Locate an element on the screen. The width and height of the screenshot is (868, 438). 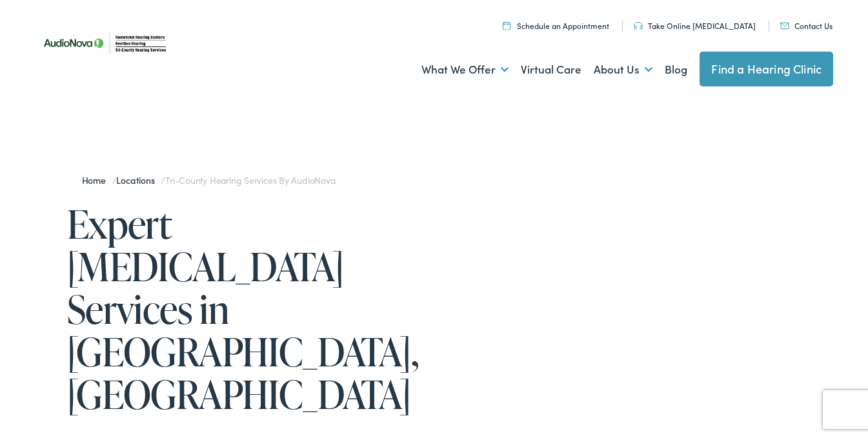
a: Locations is located at coordinates (138, 180).